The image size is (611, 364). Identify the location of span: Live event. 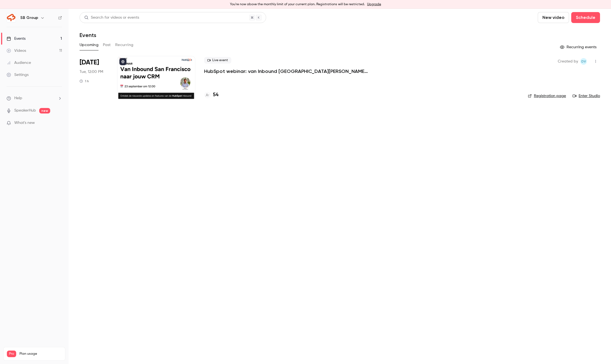
(218, 61).